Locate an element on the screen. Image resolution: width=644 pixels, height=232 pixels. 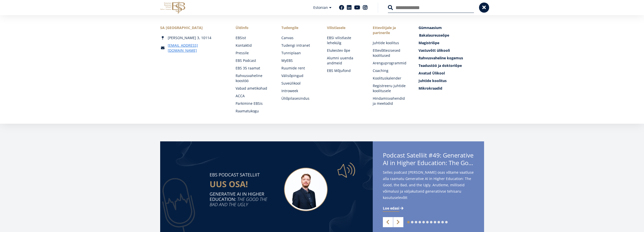
span: Podcast Satelliit #49: Generative is located at coordinates (428, 160).